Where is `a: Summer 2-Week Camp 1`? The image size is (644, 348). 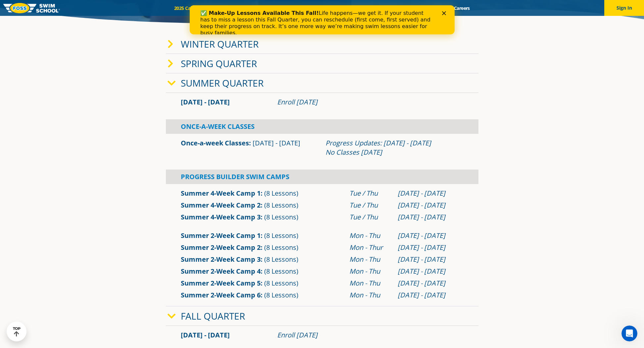
a: Summer 2-Week Camp 1 is located at coordinates (220, 235).